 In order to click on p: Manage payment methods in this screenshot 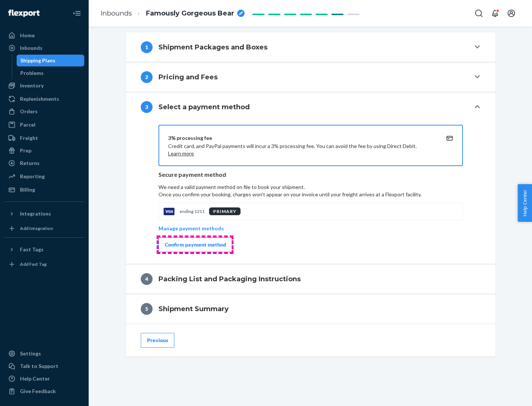, I will do `click(191, 228)`.